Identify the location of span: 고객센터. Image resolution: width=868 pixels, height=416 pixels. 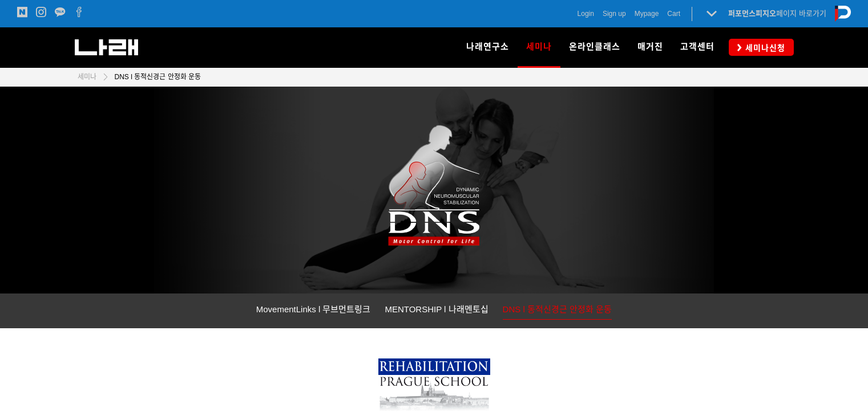
(697, 47).